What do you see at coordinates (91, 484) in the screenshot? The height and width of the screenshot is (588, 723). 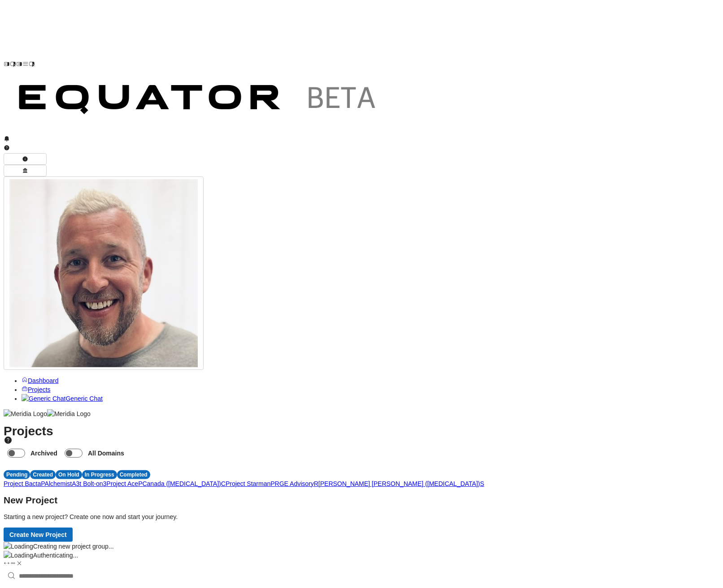 I see `a: 3t Bolt-on3` at bounding box center [91, 484].